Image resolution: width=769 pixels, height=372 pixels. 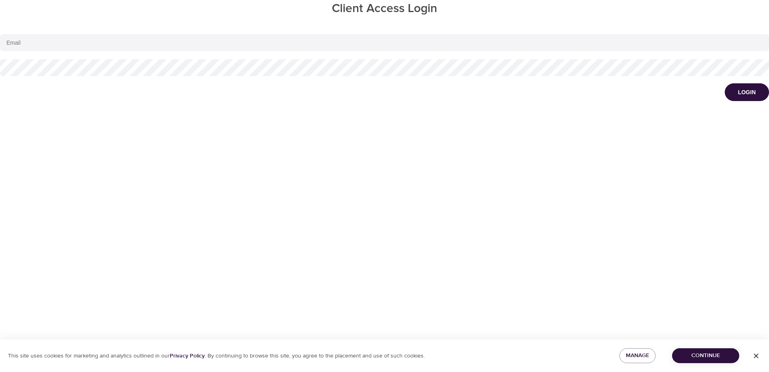 What do you see at coordinates (747, 92) in the screenshot?
I see `button: Login` at bounding box center [747, 92].